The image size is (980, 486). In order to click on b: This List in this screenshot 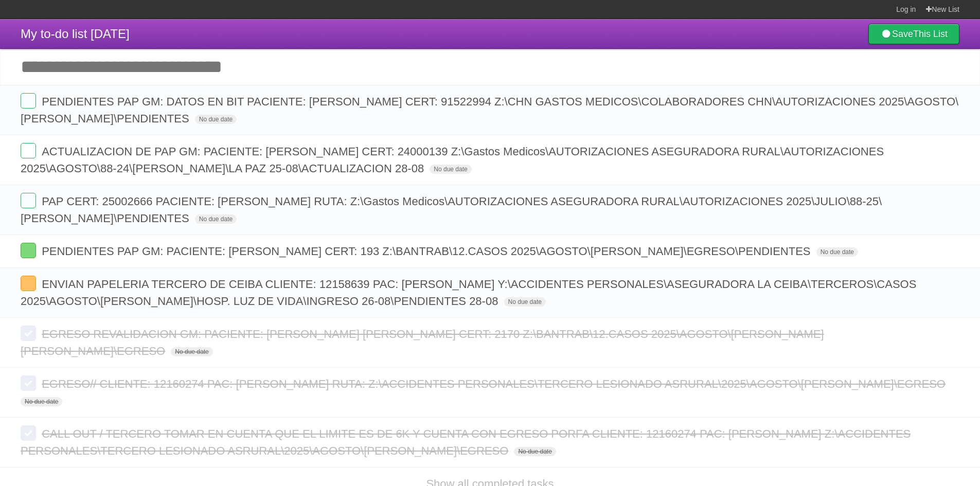, I will do `click(931, 34)`.